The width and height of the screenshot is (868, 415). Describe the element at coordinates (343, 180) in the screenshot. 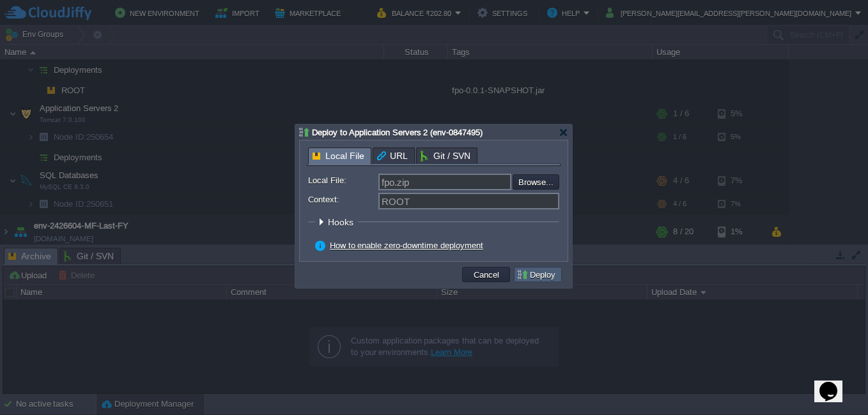

I see `label: Local File:` at that location.